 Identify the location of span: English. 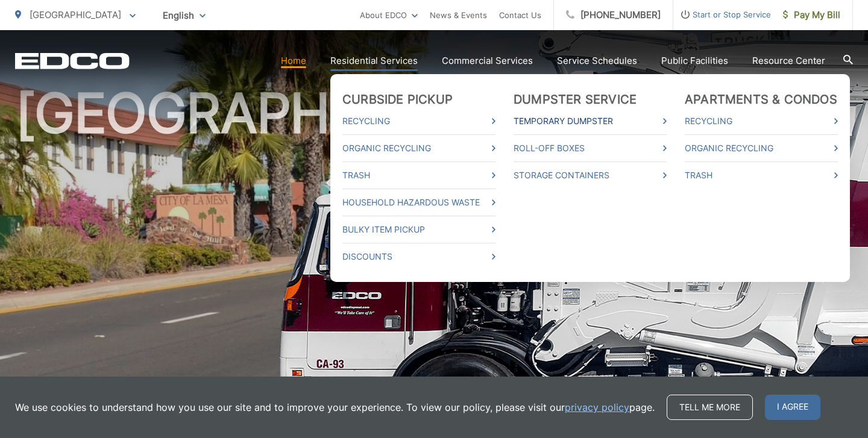
(184, 15).